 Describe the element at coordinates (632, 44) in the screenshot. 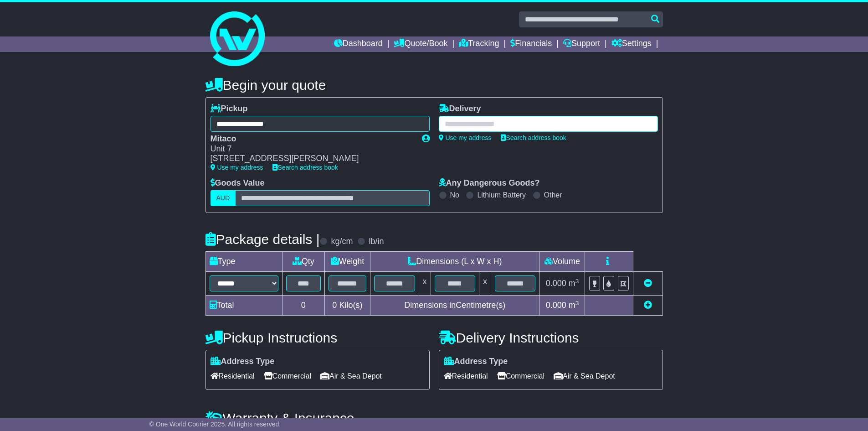

I see `a: Settings` at that location.